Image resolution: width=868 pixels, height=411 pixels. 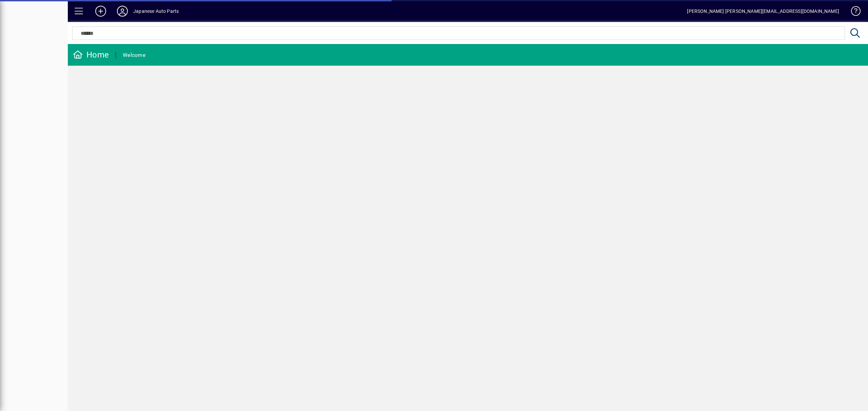 What do you see at coordinates (91, 55) in the screenshot?
I see `div: Home` at bounding box center [91, 55].